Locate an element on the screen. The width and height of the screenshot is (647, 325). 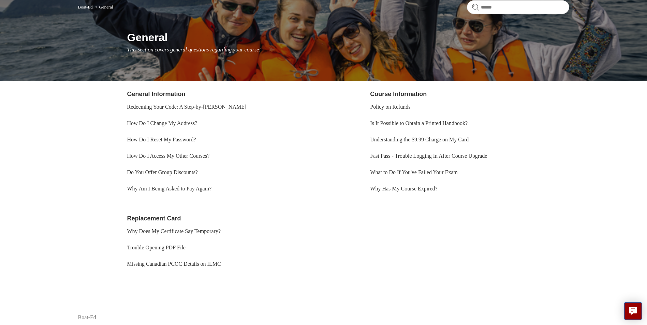
a: Is It Possible to Obtain a Printed Handbook? is located at coordinates (419, 123).